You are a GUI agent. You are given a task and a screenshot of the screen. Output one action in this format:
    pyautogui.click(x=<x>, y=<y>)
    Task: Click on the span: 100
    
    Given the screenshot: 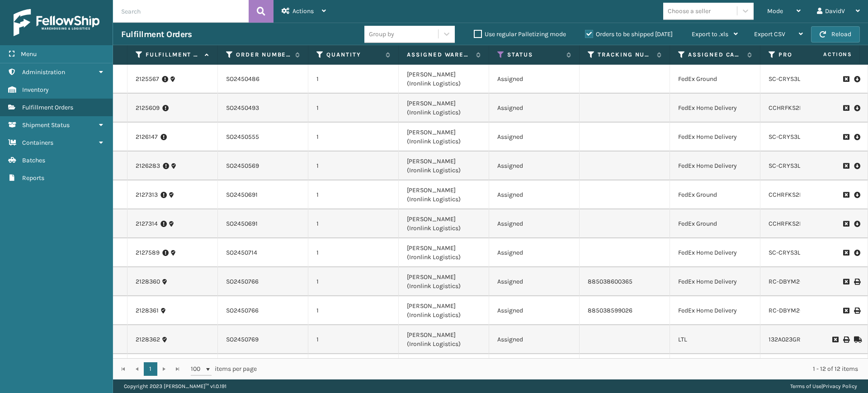 What is the action you would take?
    pyautogui.click(x=197, y=369)
    